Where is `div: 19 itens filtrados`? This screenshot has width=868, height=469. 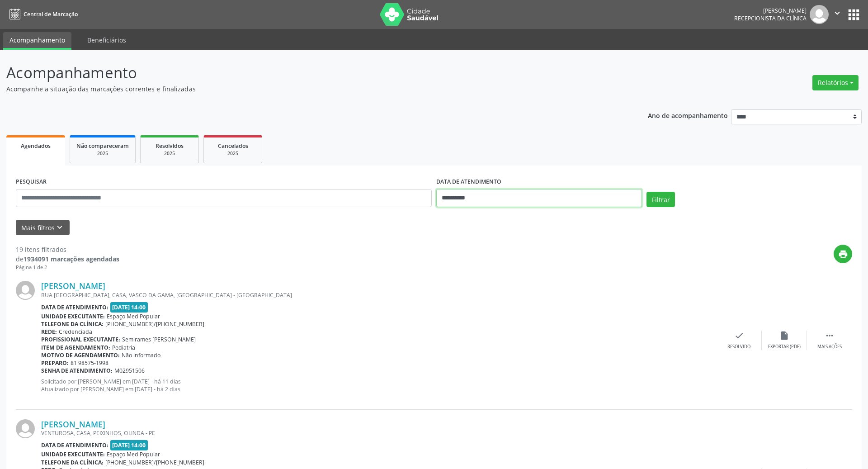 div: 19 itens filtrados is located at coordinates (67, 249).